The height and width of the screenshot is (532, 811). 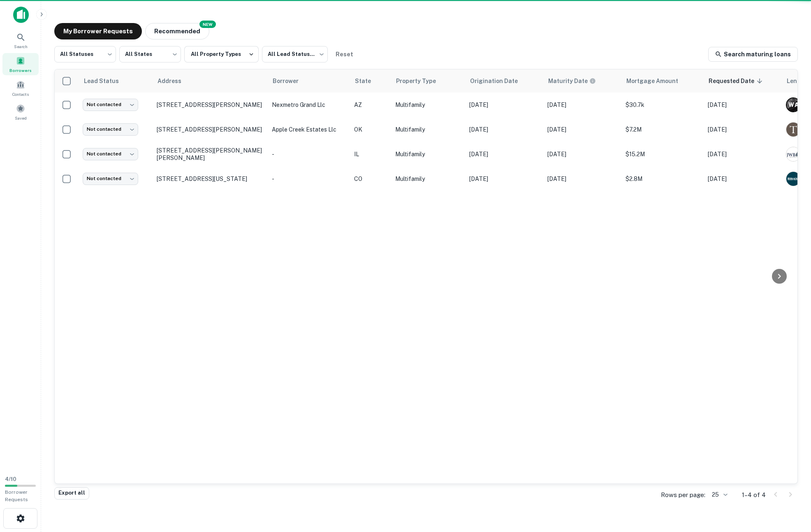 What do you see at coordinates (107, 81) in the screenshot?
I see `span: Lead Status` at bounding box center [107, 81].